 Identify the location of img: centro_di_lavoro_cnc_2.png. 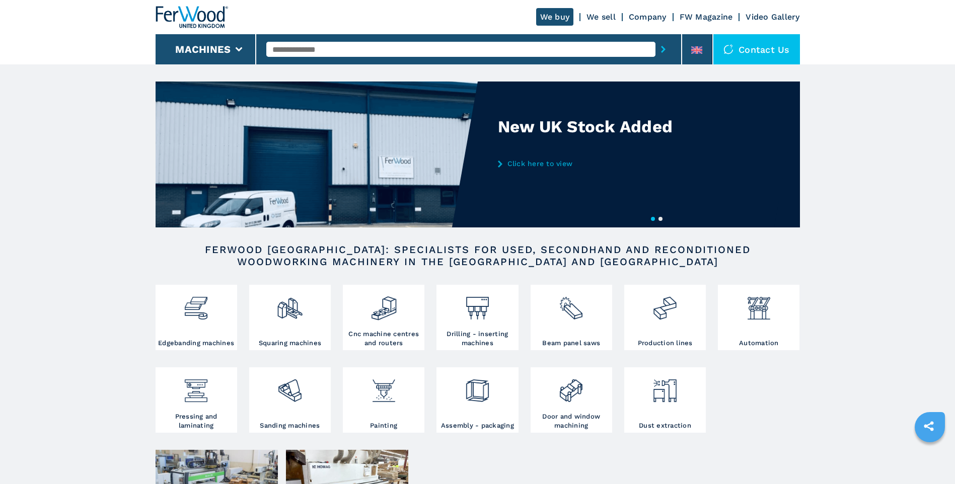
(384, 305).